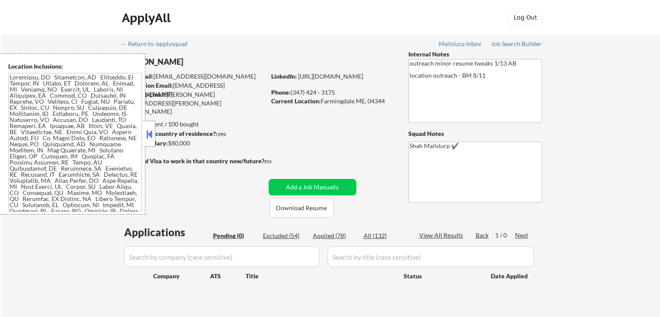  Describe the element at coordinates (302, 207) in the screenshot. I see `button: Download Resume` at that location.